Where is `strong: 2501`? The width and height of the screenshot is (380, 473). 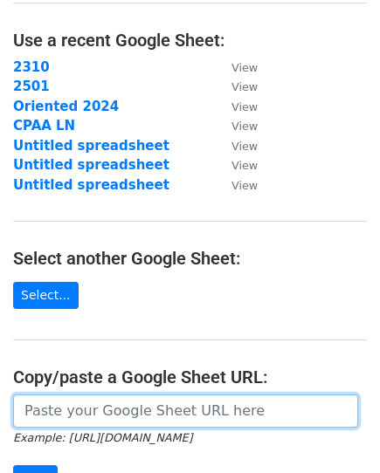
strong: 2501 is located at coordinates (31, 86).